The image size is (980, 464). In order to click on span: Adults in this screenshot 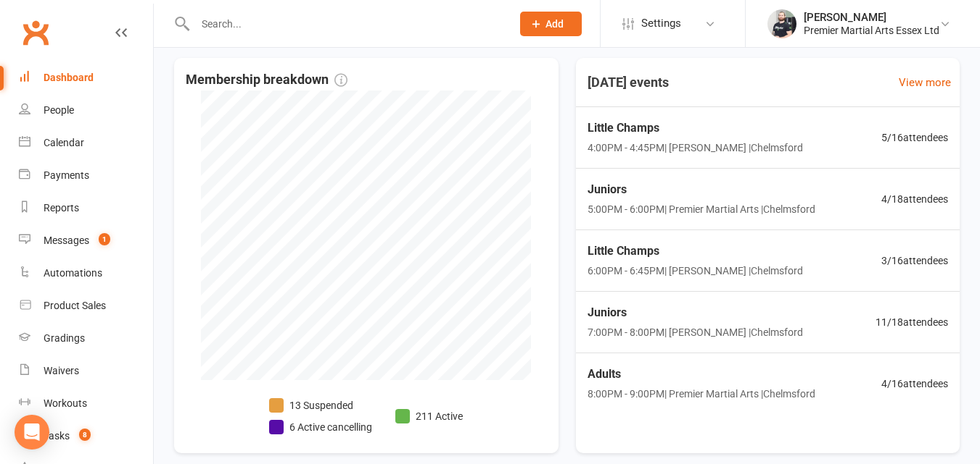, I will do `click(702, 375)`.